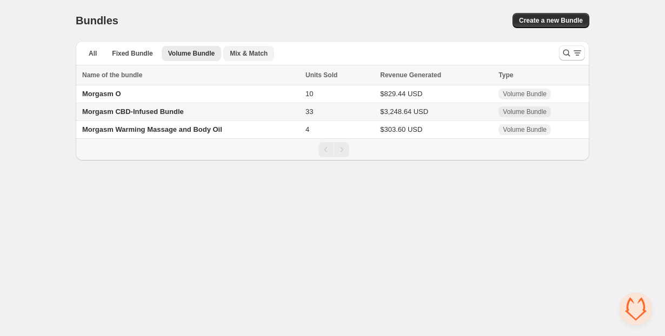 Image resolution: width=665 pixels, height=336 pixels. I want to click on div: Type, so click(541, 75).